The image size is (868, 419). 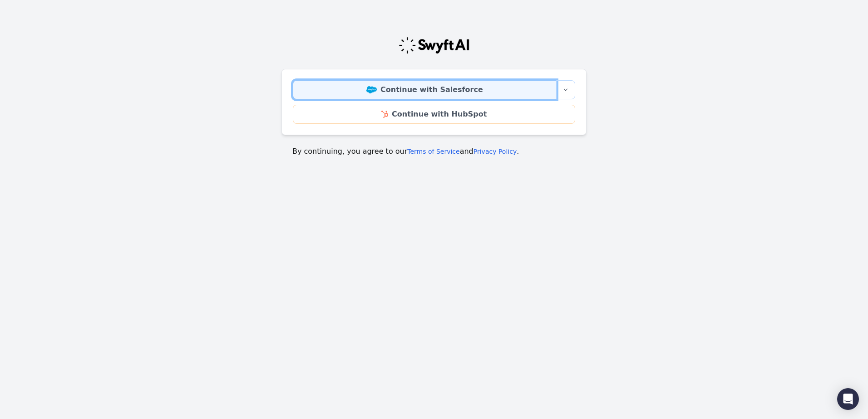 What do you see at coordinates (434, 46) in the screenshot?
I see `img: Swyft Logo` at bounding box center [434, 46].